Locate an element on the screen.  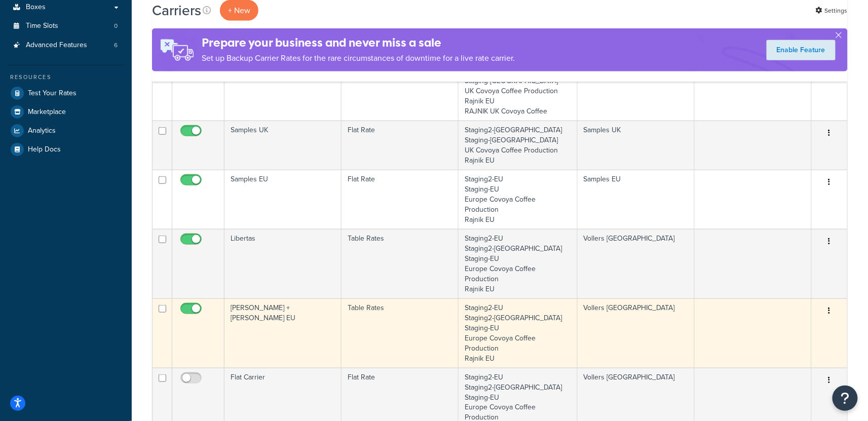
td: Staging2-EU Staging-EU Europe Covoya Coffee Production Rajnik EU is located at coordinates (518, 200).